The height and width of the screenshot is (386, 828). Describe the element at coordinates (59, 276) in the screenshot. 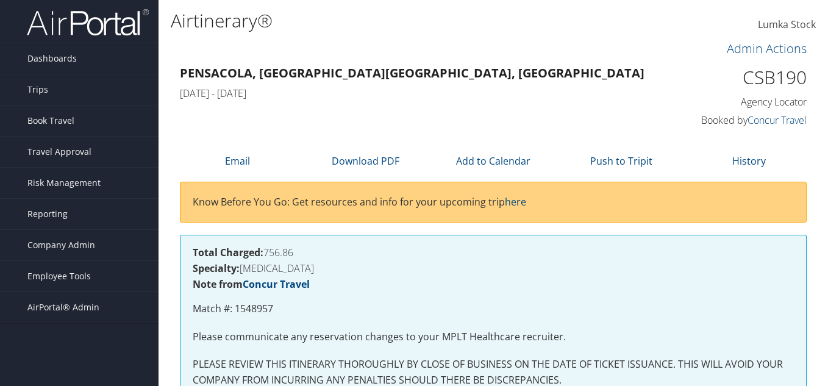

I see `span: Employee Tools` at that location.